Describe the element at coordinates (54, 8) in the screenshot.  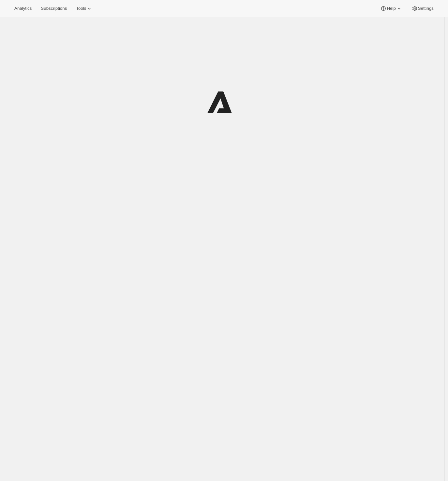
I see `button: Subscriptions` at that location.